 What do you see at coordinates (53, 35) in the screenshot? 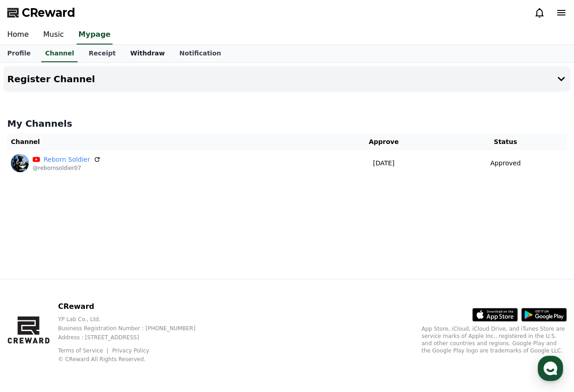
I see `a: Music` at bounding box center [53, 35].